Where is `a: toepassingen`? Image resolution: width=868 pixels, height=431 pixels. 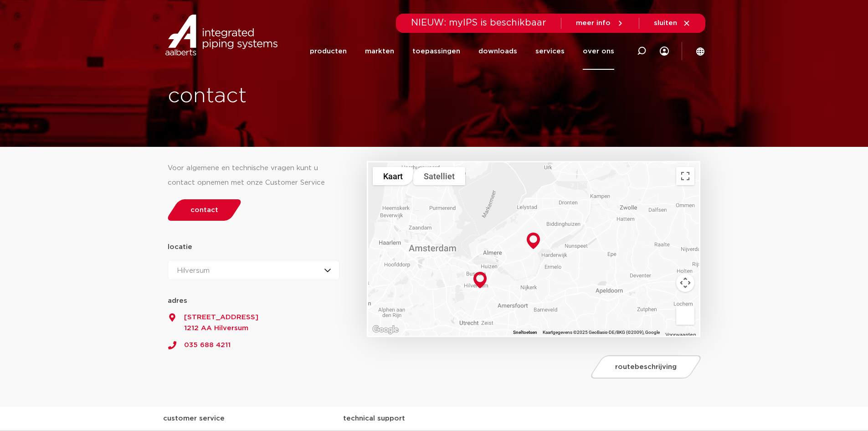
a: toepassingen is located at coordinates (436, 51).